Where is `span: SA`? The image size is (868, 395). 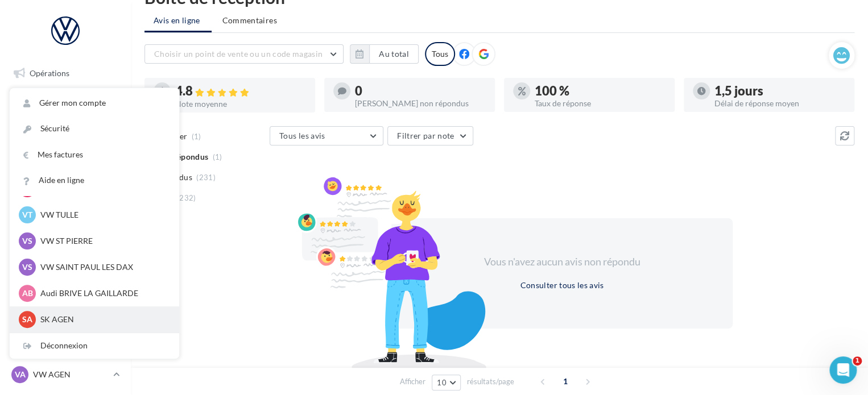
span: SA is located at coordinates (27, 319).